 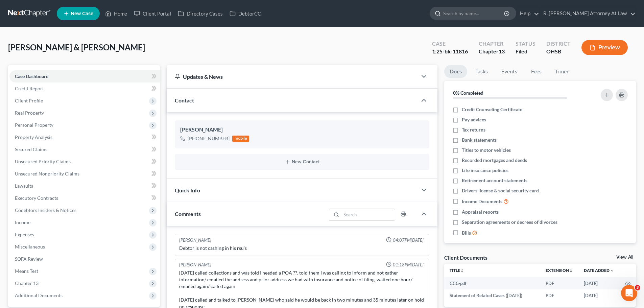 What do you see at coordinates (450, 51) in the screenshot?
I see `div: 1:25-bk-11816` at bounding box center [450, 51].